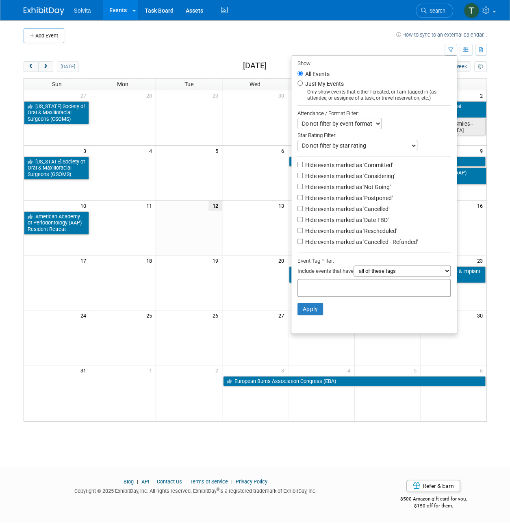  I want to click on a: Refer & Earn, so click(433, 486).